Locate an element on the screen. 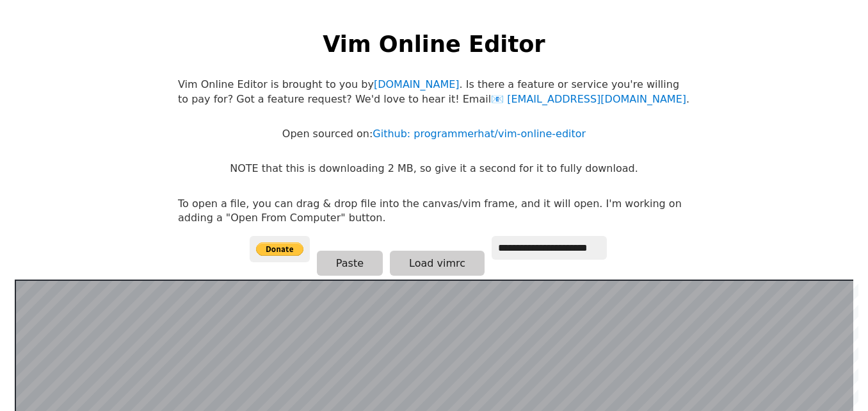 Image resolution: width=868 pixels, height=411 pixels. p: To open a file, you can drag & drop file into the canvas/vim frame, and it will open. I'm working... is located at coordinates (434, 211).